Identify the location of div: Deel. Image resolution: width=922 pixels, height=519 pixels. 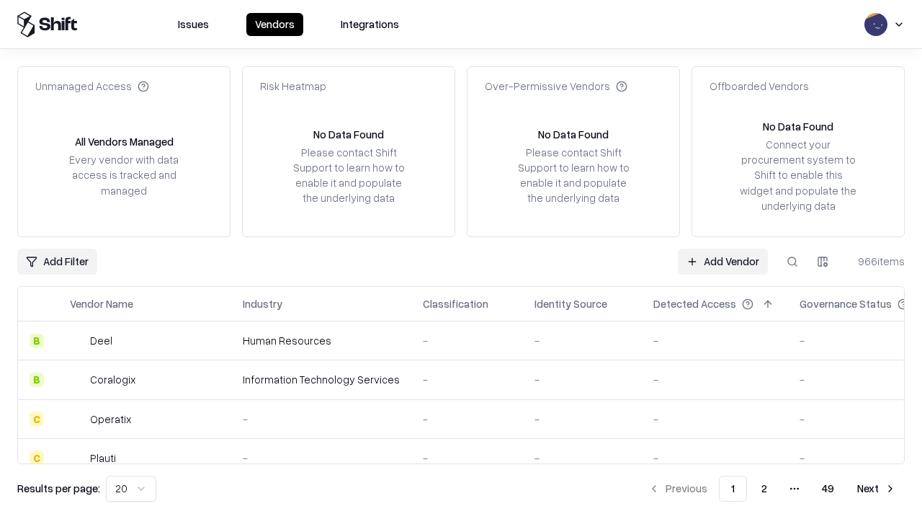
(101, 340).